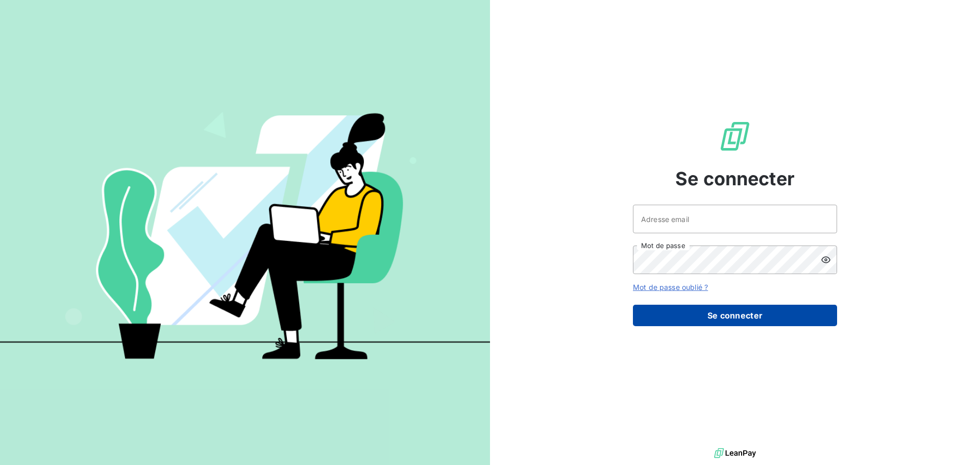 This screenshot has width=980, height=465. What do you see at coordinates (735, 178) in the screenshot?
I see `span: Se connecter` at bounding box center [735, 178].